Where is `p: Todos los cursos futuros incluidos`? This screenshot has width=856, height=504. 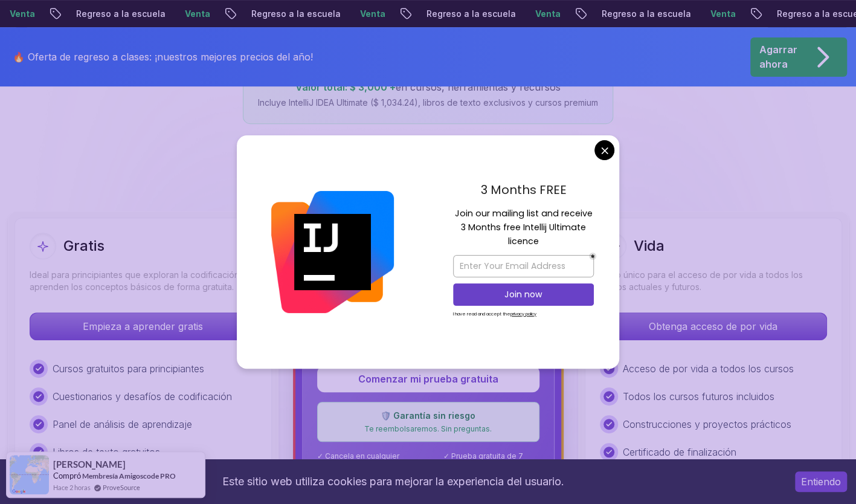 p: Todos los cursos futuros incluidos is located at coordinates (699, 397).